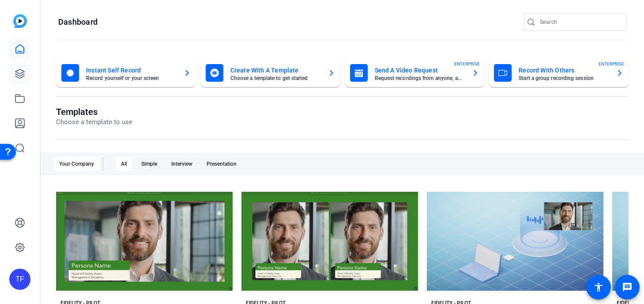 The width and height of the screenshot is (644, 304). Describe the element at coordinates (276, 70) in the screenshot. I see `mat-card-title: Create With A Template` at that location.